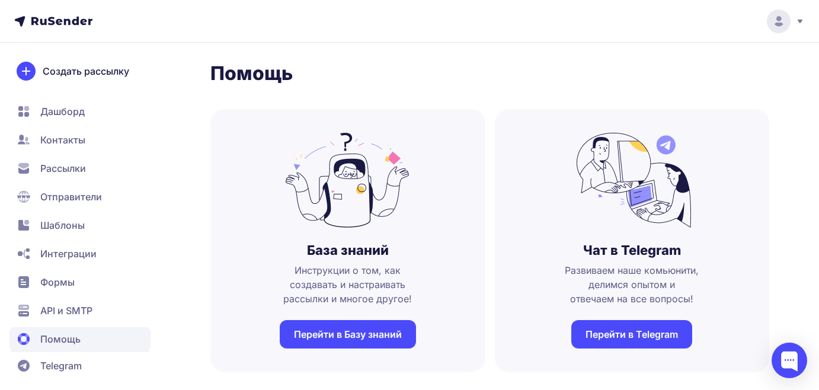 The height and width of the screenshot is (390, 819). Describe the element at coordinates (86, 71) in the screenshot. I see `span: Создать рассылку` at that location.